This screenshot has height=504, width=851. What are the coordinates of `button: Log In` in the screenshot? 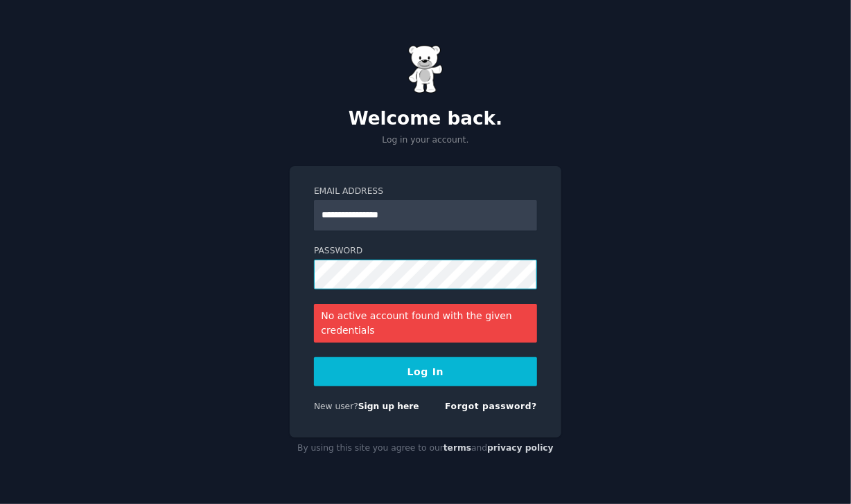 It's located at (426, 372).